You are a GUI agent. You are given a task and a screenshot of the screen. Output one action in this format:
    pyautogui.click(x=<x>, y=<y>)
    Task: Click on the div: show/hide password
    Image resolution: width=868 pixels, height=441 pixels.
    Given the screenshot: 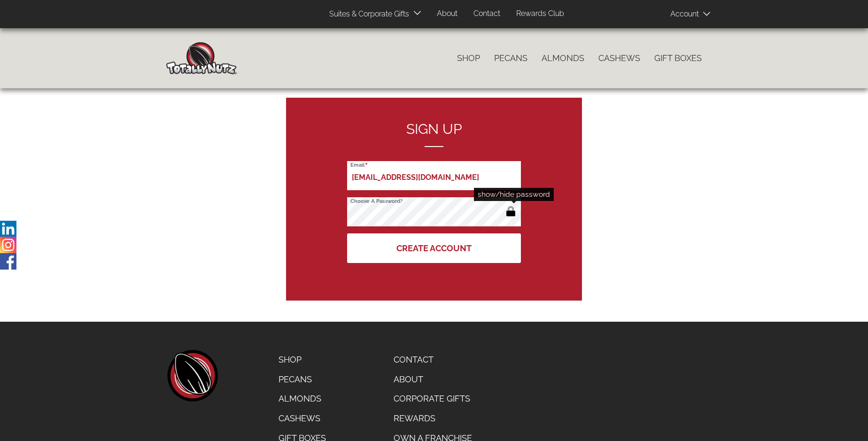 What is the action you would take?
    pyautogui.click(x=513, y=194)
    